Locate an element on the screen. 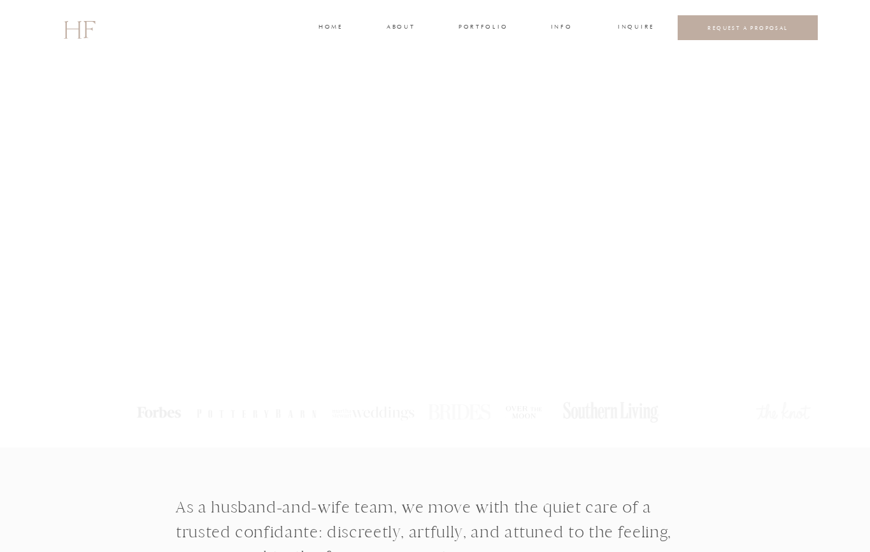 Image resolution: width=870 pixels, height=552 pixels. a: REQUEST A PROPOSAL is located at coordinates (748, 27).